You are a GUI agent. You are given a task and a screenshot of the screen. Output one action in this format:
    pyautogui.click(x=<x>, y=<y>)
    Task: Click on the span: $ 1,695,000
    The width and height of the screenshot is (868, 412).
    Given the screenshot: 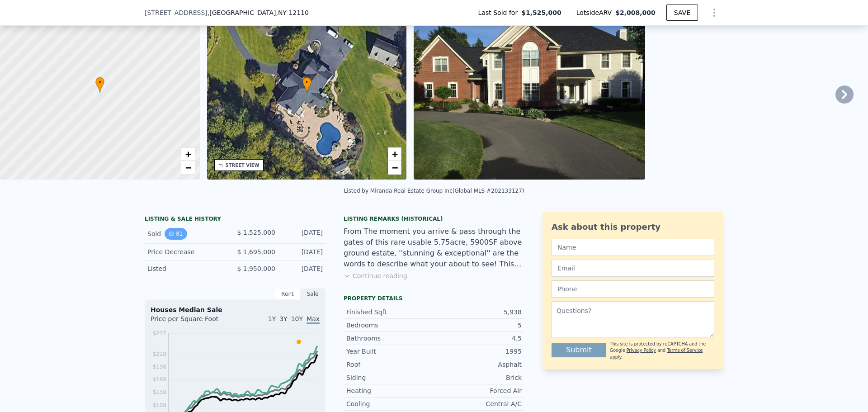 What is the action you would take?
    pyautogui.click(x=256, y=252)
    